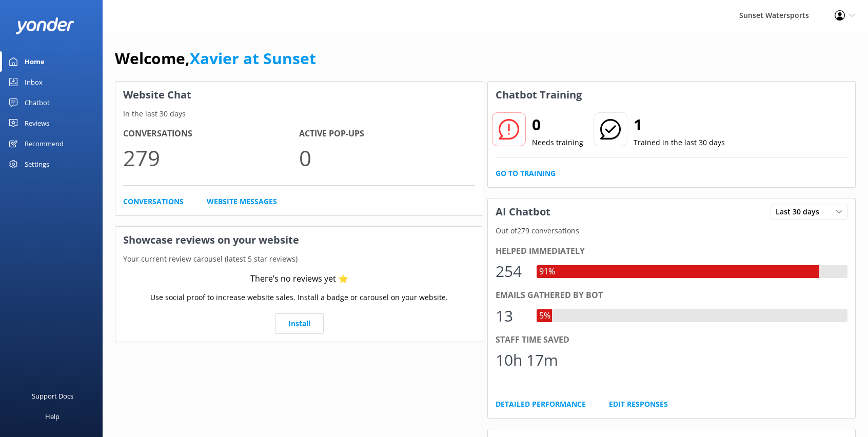 The height and width of the screenshot is (437, 868). What do you see at coordinates (671, 295) in the screenshot?
I see `div: Emails gathered by bot` at bounding box center [671, 295].